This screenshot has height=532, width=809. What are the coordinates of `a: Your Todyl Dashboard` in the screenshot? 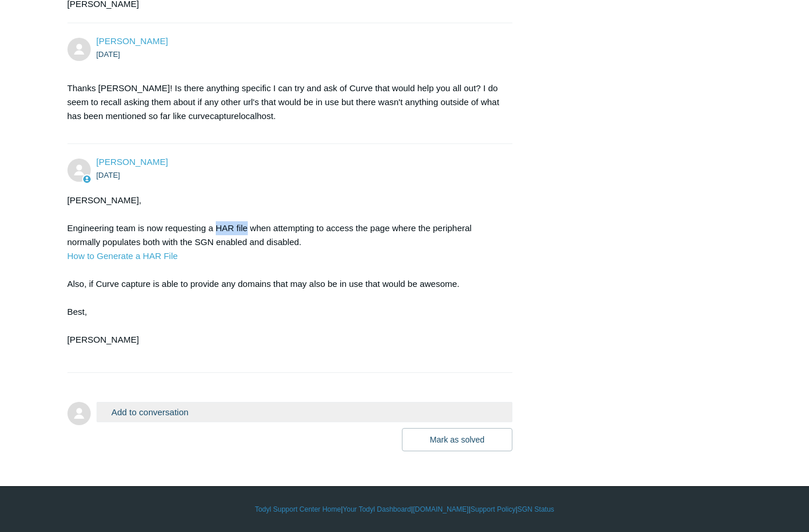 It's located at (376, 510).